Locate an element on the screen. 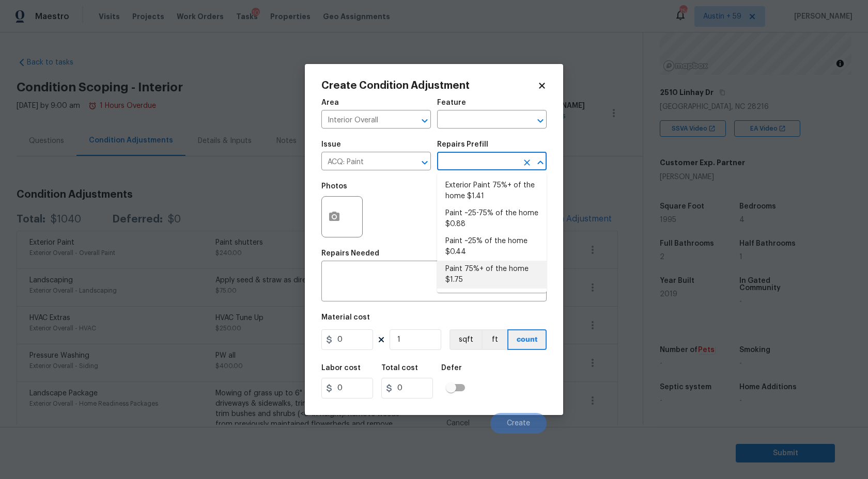 This screenshot has height=479, width=868. h5: Issue is located at coordinates (331, 145).